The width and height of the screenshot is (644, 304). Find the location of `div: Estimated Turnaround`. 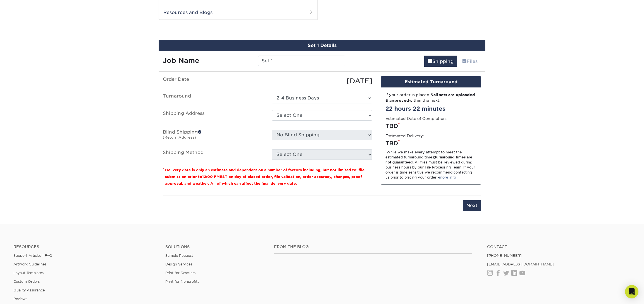

div: Estimated Turnaround is located at coordinates (431, 82).